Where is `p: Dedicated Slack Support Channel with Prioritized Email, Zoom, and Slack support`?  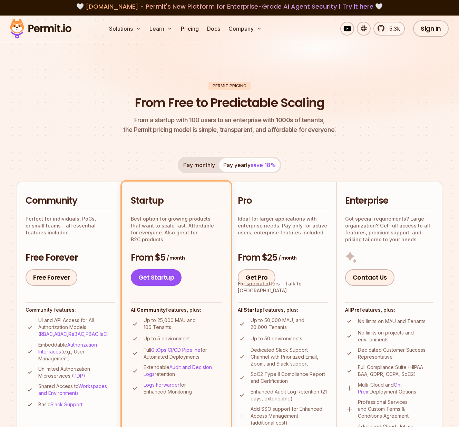
p: Dedicated Slack Support Channel with Prioritized Email, Zoom, and Slack support is located at coordinates (290, 357).